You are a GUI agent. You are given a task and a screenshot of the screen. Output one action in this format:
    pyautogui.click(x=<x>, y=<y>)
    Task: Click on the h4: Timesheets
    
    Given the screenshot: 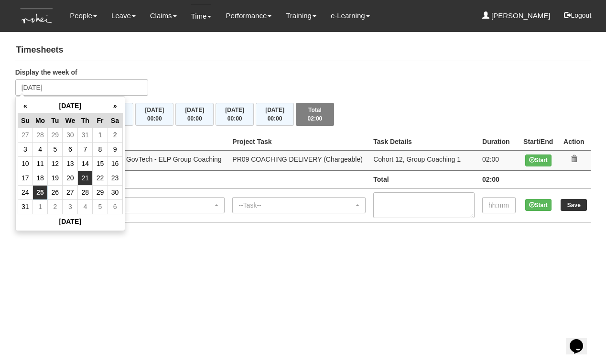 What is the action you would take?
    pyautogui.click(x=303, y=50)
    